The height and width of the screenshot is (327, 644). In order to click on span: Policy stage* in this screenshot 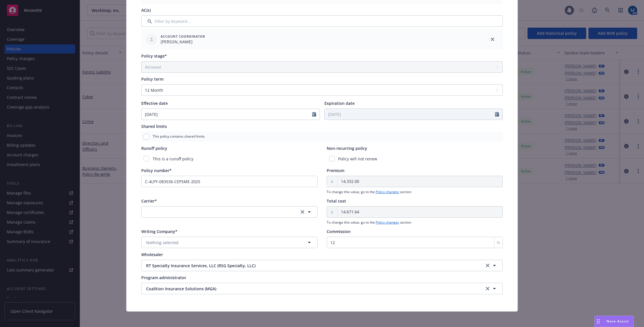, I will do `click(154, 56)`.